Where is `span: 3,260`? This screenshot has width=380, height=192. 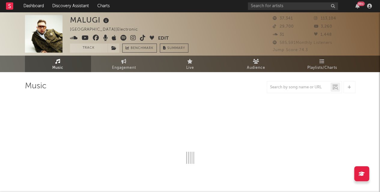
span: 3,260 is located at coordinates (323, 26).